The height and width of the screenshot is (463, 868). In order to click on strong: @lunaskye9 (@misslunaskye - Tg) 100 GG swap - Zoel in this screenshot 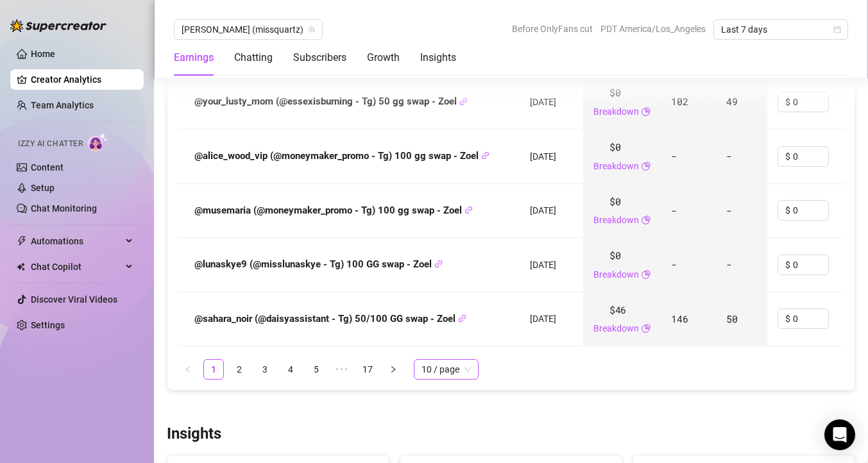, I will do `click(318, 264)`.